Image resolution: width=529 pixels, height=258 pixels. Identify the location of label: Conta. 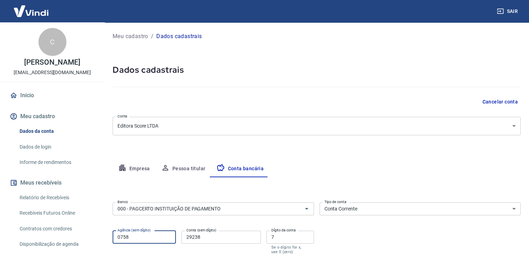
(122, 116).